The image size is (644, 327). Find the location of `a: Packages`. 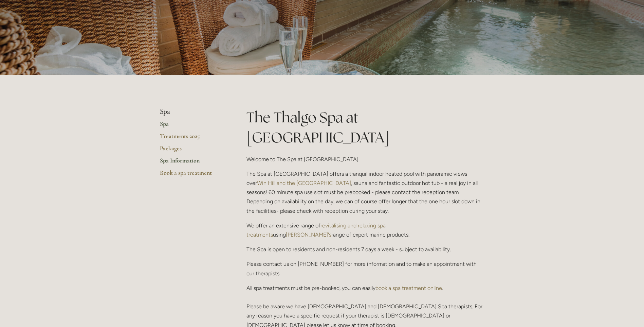

a: Packages is located at coordinates (192, 150).